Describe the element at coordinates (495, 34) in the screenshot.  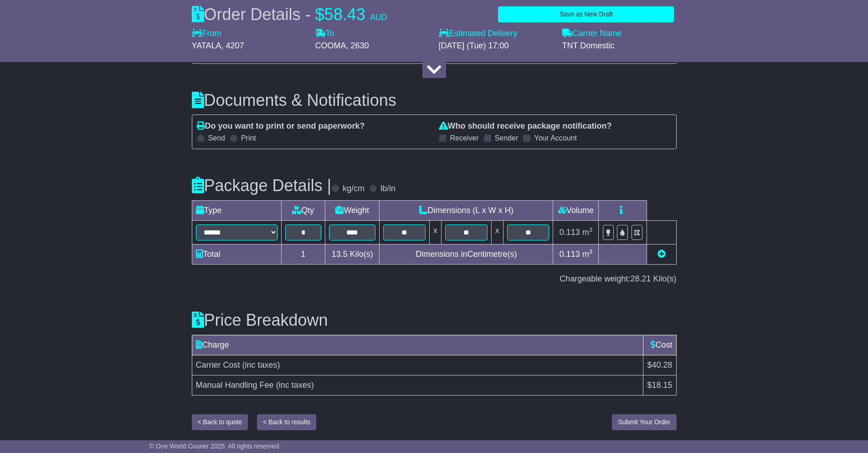
I see `label: Estimated Delivery` at that location.